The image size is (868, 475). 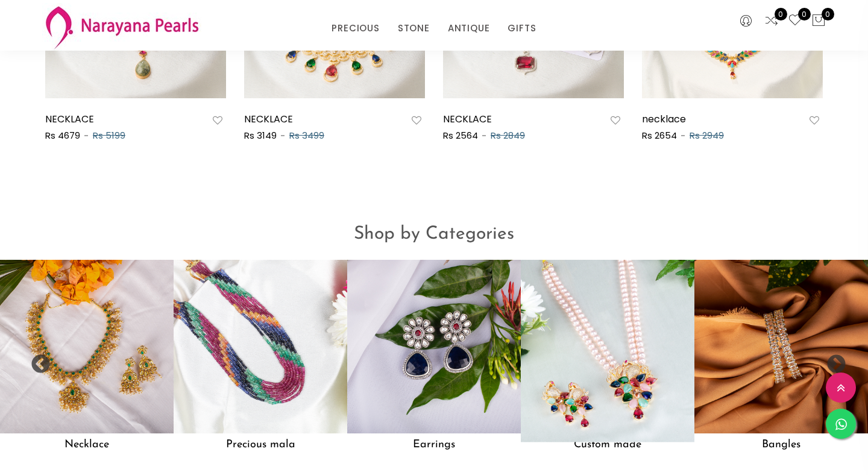 What do you see at coordinates (706, 135) in the screenshot?
I see `span: Rs 2949` at bounding box center [706, 135].